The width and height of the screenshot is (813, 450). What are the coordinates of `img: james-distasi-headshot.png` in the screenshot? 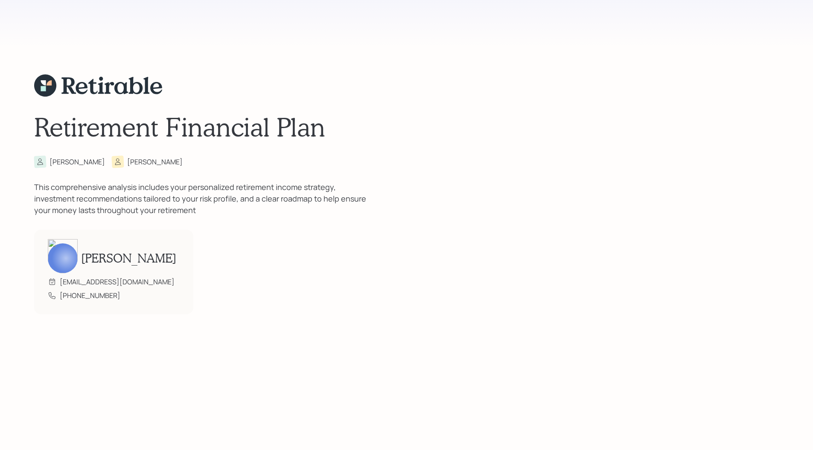 It's located at (63, 256).